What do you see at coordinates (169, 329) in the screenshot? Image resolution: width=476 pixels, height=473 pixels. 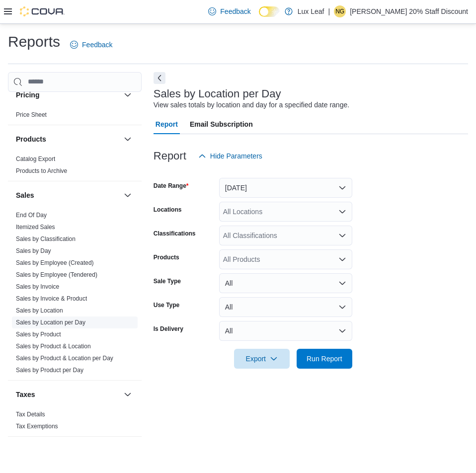 I see `label: Is Delivery` at bounding box center [169, 329].